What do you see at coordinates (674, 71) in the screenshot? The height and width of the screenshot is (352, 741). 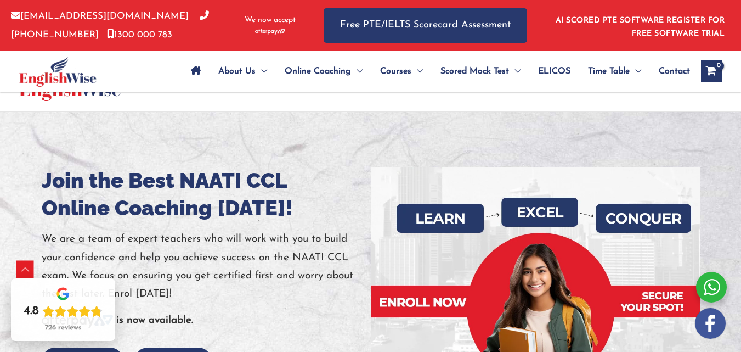 I see `span: Contact` at bounding box center [674, 71].